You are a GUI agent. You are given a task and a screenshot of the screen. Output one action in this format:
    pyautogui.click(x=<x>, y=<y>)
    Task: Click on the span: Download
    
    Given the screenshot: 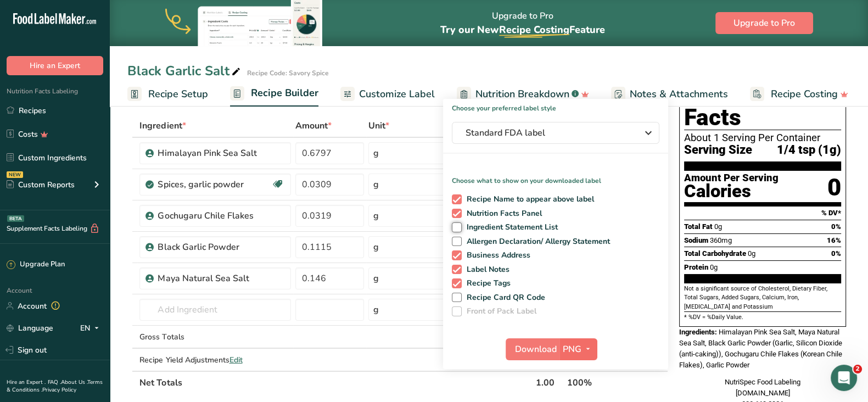 What is the action you would take?
    pyautogui.click(x=536, y=349)
    